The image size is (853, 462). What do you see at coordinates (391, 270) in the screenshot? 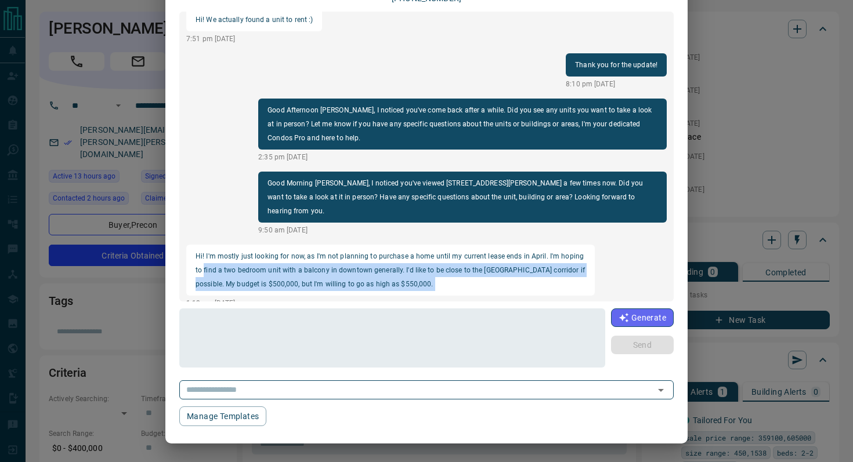
I see `p: Hi! I'm mostly just looking for now, as I'm not planning to purchase a home until my current leas...` at bounding box center [391, 270].